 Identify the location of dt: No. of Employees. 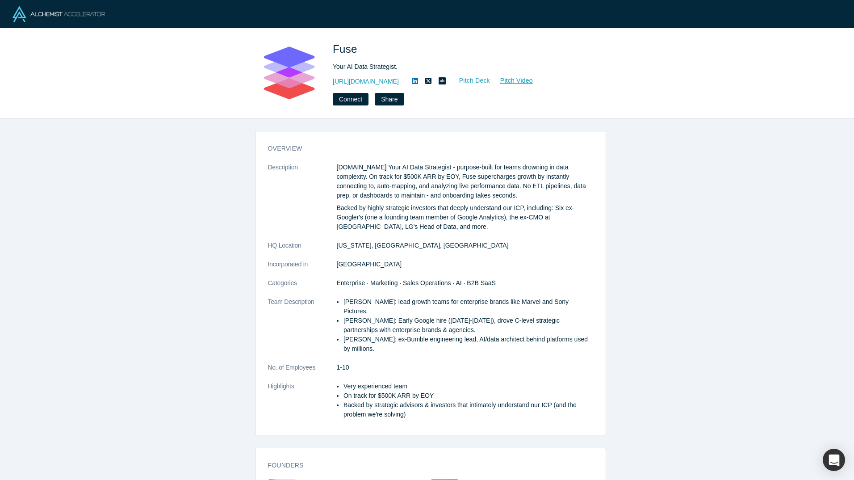
(302, 372).